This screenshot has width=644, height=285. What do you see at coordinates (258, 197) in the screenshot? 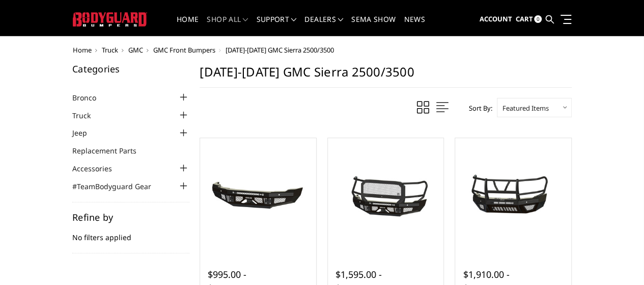
I see `a: 2024-2025 GMC 2500-3500 - FT Series - Base Front Bumper 2024-2025 GMC 2500-3500 - FT Series - Bas...` at bounding box center [258, 197].